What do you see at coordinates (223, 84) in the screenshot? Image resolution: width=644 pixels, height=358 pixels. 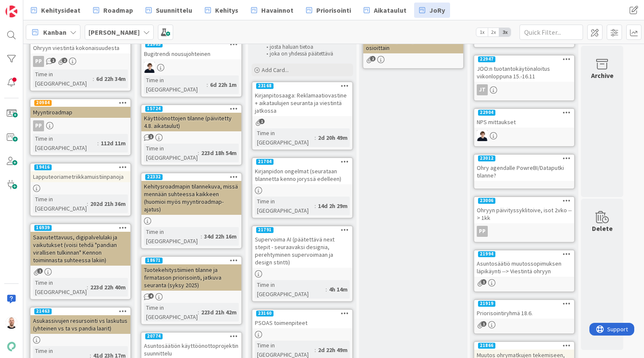 I see `div: 6d 22h 1m` at bounding box center [223, 84].